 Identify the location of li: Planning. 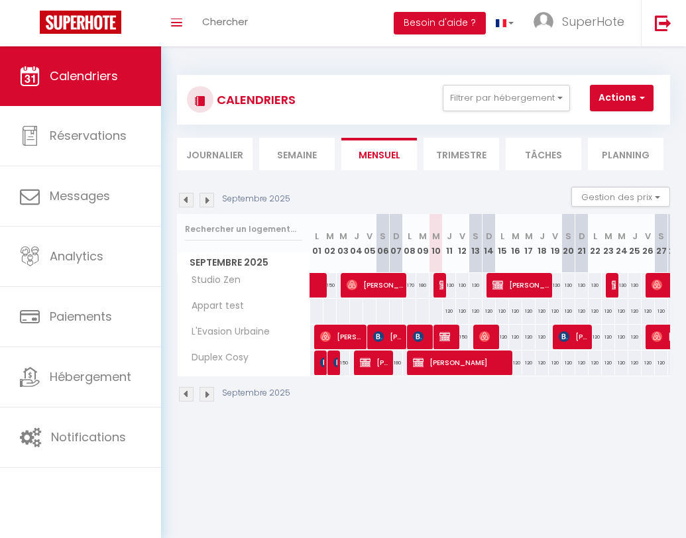
(626, 154).